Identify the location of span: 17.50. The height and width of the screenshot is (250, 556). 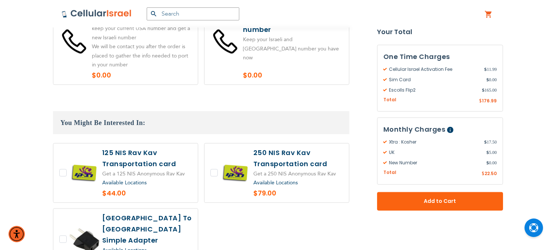
(491, 142).